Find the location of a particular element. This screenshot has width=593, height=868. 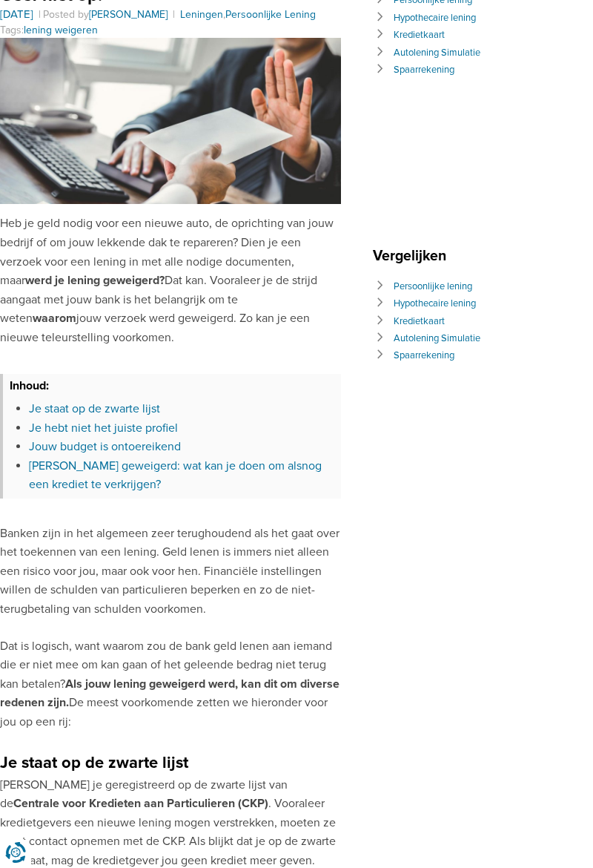

strong: werd je lening geweigerd? is located at coordinates (95, 281).